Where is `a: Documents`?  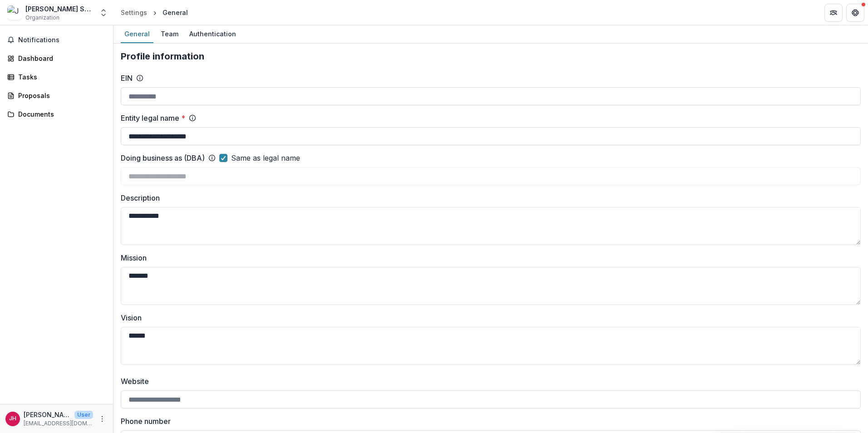 a: Documents is located at coordinates (56, 114).